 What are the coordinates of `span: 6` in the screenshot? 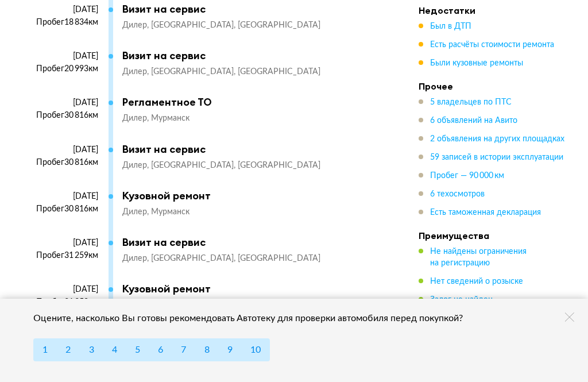 It's located at (160, 350).